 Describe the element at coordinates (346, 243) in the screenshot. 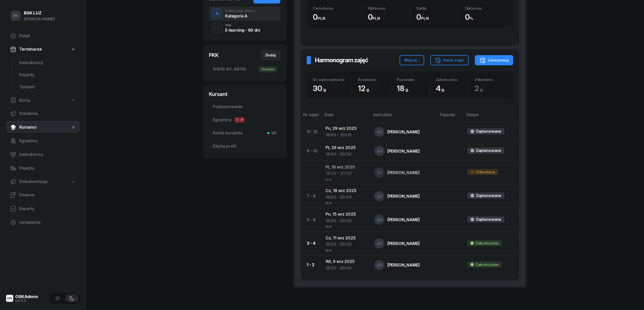

I see `td: Cz, 11 wrz 2025` at that location.